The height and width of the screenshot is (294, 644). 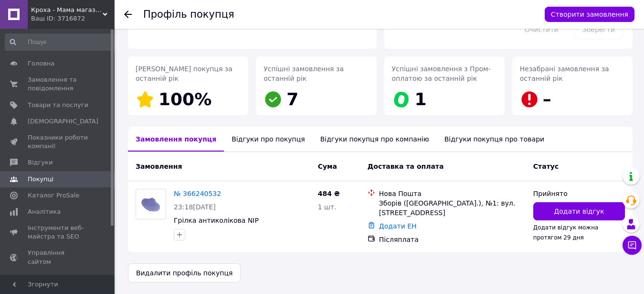 What do you see at coordinates (58, 232) in the screenshot?
I see `span: Інструменти веб-майстра та SEO` at bounding box center [58, 232].